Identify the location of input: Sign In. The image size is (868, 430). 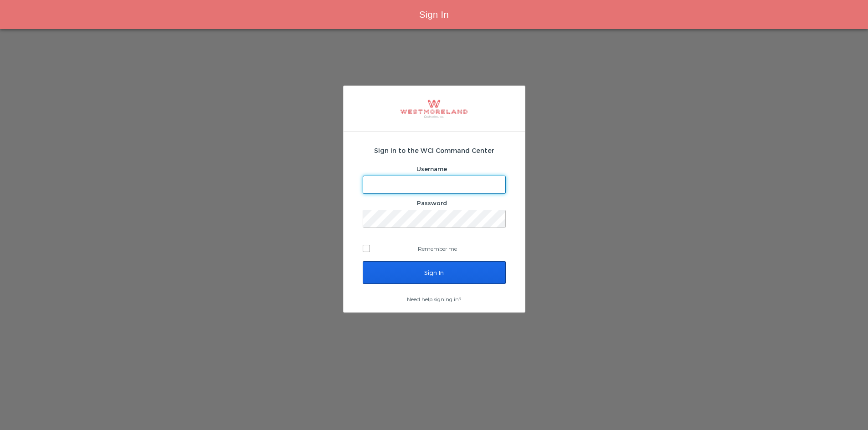
(434, 273).